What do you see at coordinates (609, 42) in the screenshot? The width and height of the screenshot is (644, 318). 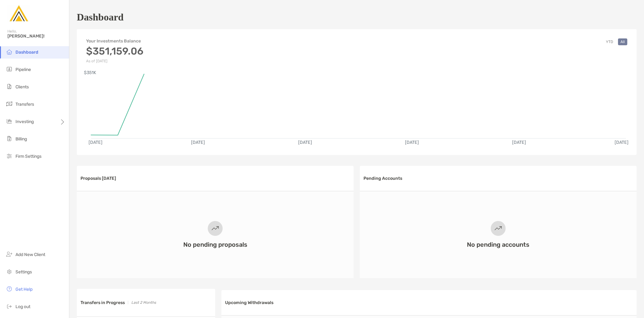 I see `button: YTD` at bounding box center [609, 42].